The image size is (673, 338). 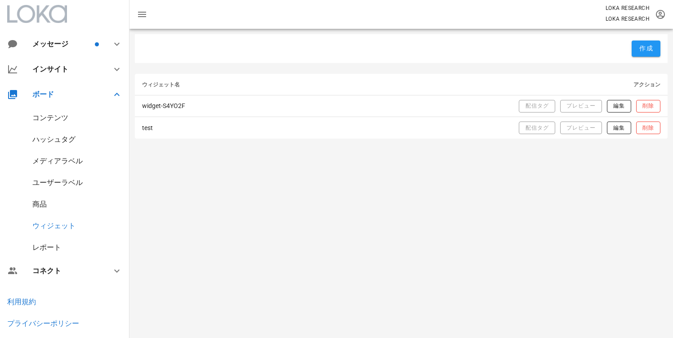 What do you see at coordinates (43, 323) in the screenshot?
I see `a: プライバシーポリシー` at bounding box center [43, 323].